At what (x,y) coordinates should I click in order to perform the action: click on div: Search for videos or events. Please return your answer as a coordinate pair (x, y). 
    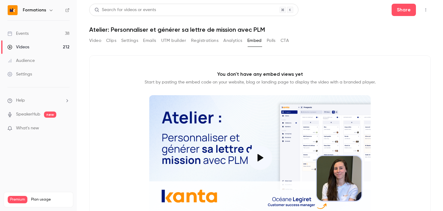
    Looking at the image, I should click on (125, 10).